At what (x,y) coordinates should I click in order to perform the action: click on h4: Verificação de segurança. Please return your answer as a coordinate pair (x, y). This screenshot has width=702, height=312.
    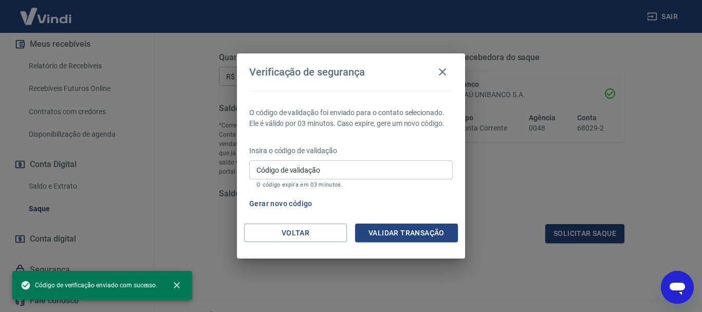
    Looking at the image, I should click on (307, 72).